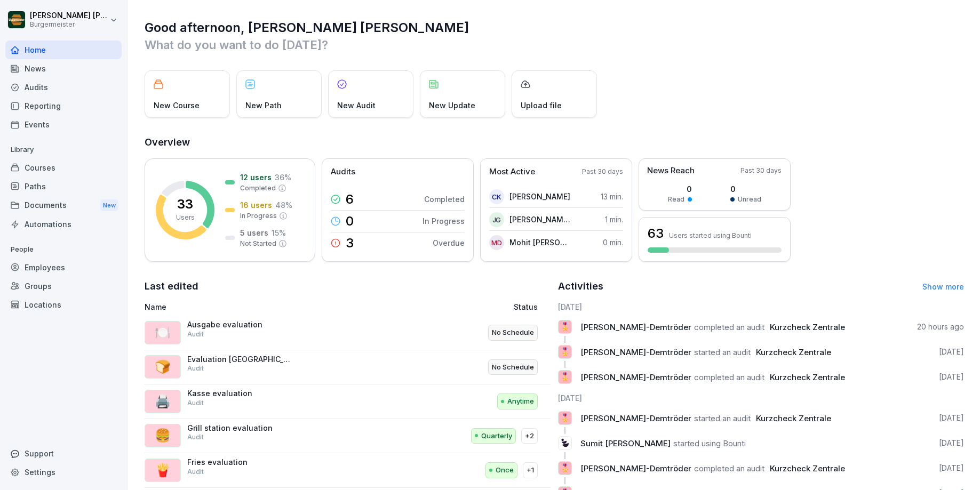 This screenshot has height=490, width=980. What do you see at coordinates (63, 124) in the screenshot?
I see `a: Events` at bounding box center [63, 124].